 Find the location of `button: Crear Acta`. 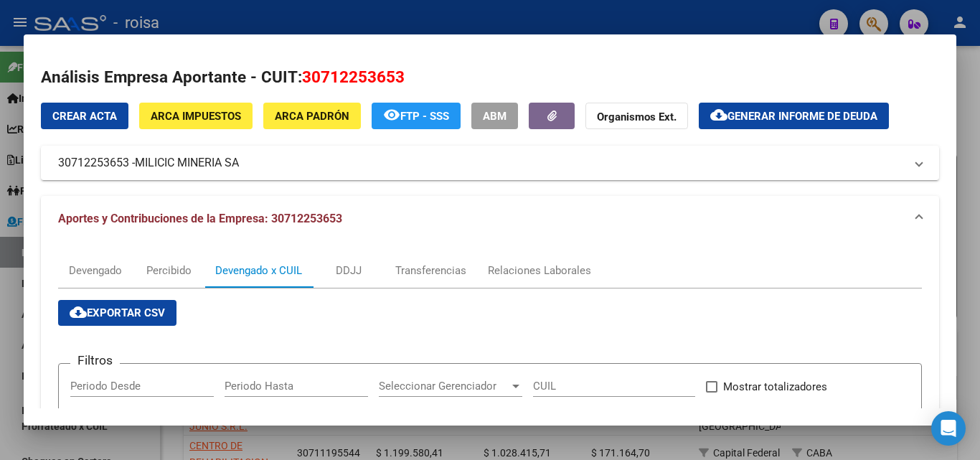

button: Crear Acta is located at coordinates (85, 115).